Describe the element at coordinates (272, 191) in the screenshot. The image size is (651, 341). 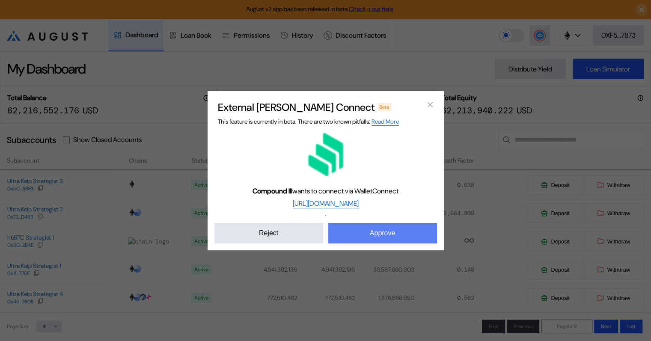
I see `b: Compound III` at that location.